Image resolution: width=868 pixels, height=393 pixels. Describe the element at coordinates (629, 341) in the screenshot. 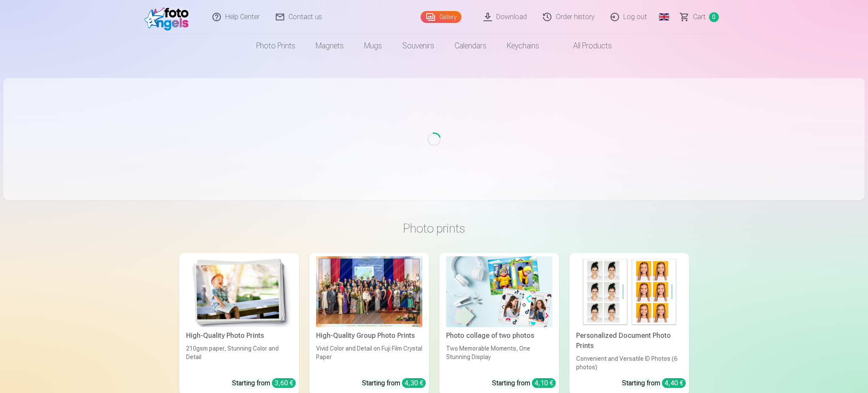

I see `div: Personalized Document Photo Prints` at that location.